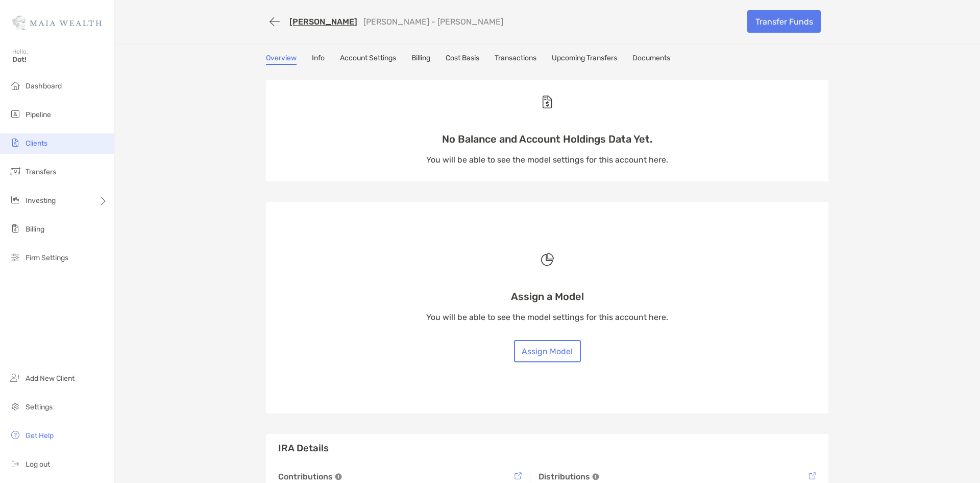 The image size is (980, 483). Describe the element at coordinates (57, 23) in the screenshot. I see `img: Zoe Logo` at that location.